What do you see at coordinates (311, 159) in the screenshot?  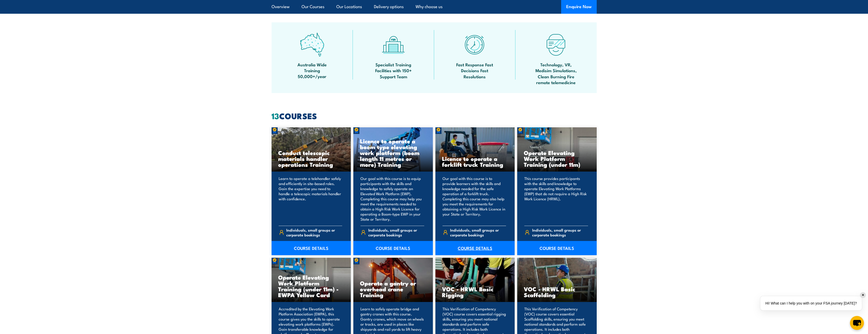 I see `h3: Conduct telescopic materials handler operations Training` at bounding box center [311, 159].